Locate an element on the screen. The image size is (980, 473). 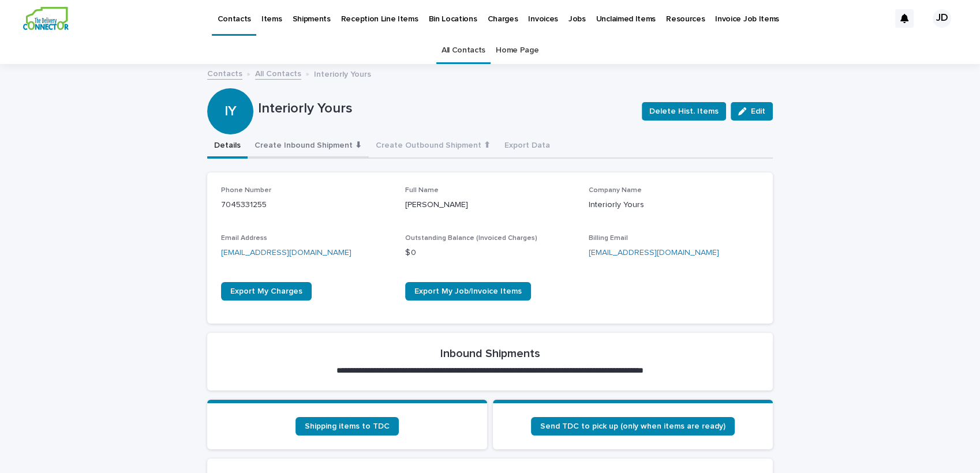
div: JD is located at coordinates (942, 19).